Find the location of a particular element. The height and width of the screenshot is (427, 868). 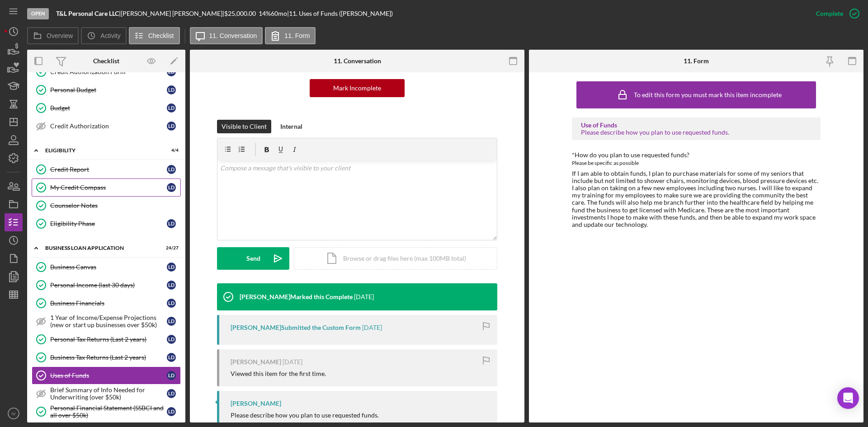

div: Credit Report is located at coordinates (109, 169).